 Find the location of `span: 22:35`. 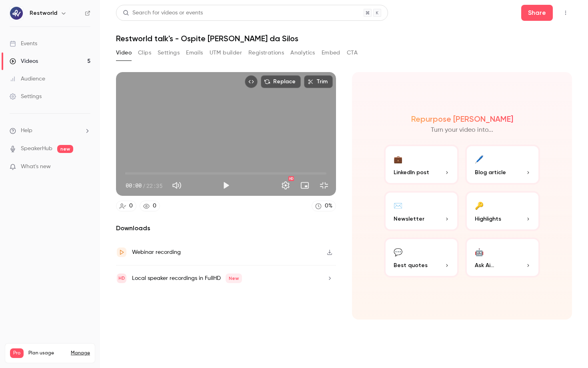

span: 22:35 is located at coordinates (154, 185).